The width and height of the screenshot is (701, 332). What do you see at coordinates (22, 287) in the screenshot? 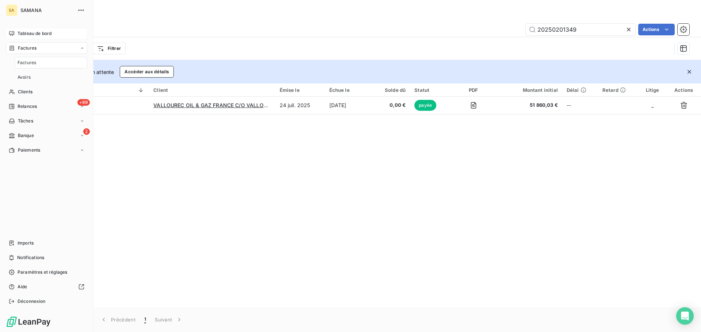
I see `span: Aide` at bounding box center [22, 287].